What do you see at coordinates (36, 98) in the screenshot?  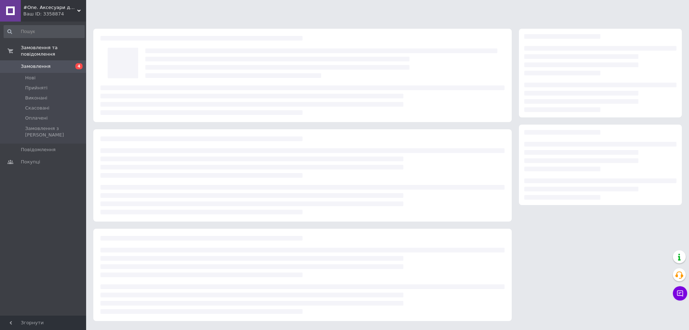 I see `span: Виконані` at bounding box center [36, 98].